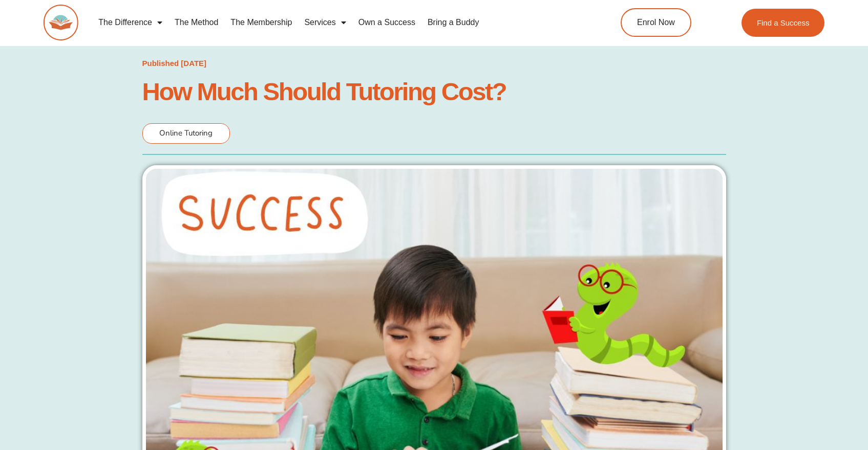 The height and width of the screenshot is (450, 868). What do you see at coordinates (261, 22) in the screenshot?
I see `a: The Membership` at bounding box center [261, 22].